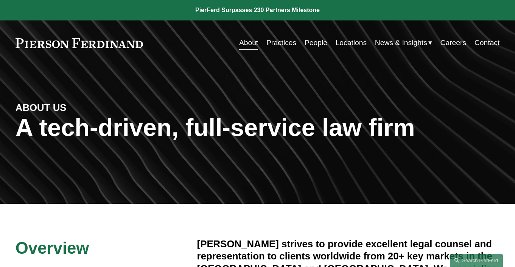 The width and height of the screenshot is (515, 267). Describe the element at coordinates (257, 128) in the screenshot. I see `h1: A tech-driven, full-service law firm` at that location.